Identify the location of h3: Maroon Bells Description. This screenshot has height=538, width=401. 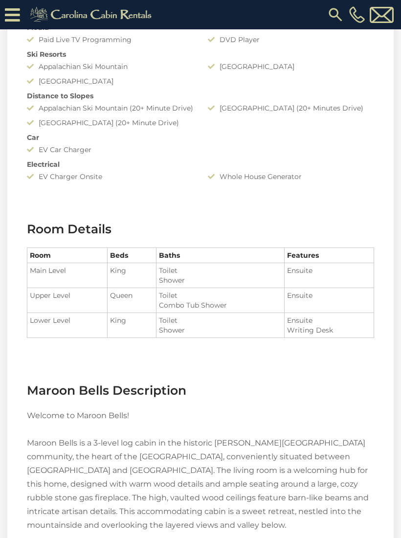
(200, 390).